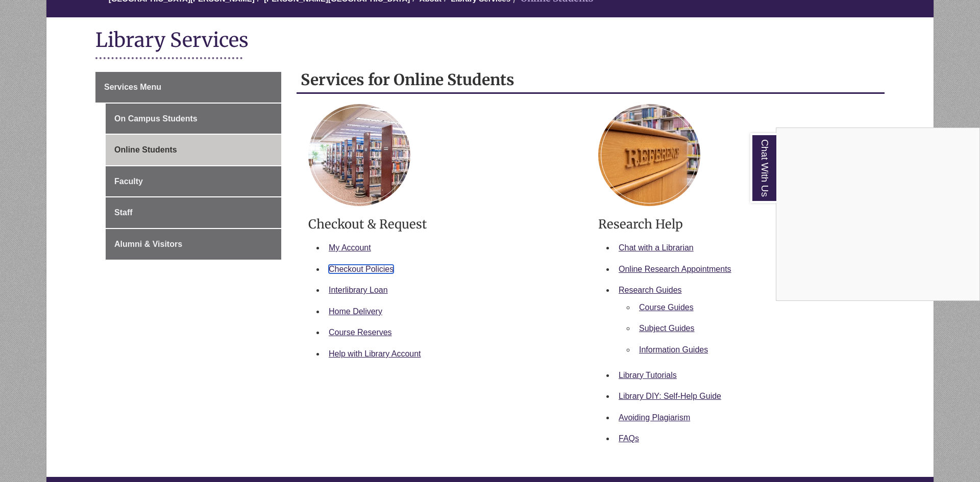 The height and width of the screenshot is (482, 980). Describe the element at coordinates (188, 166) in the screenshot. I see `div: Guide Page Menu` at that location.